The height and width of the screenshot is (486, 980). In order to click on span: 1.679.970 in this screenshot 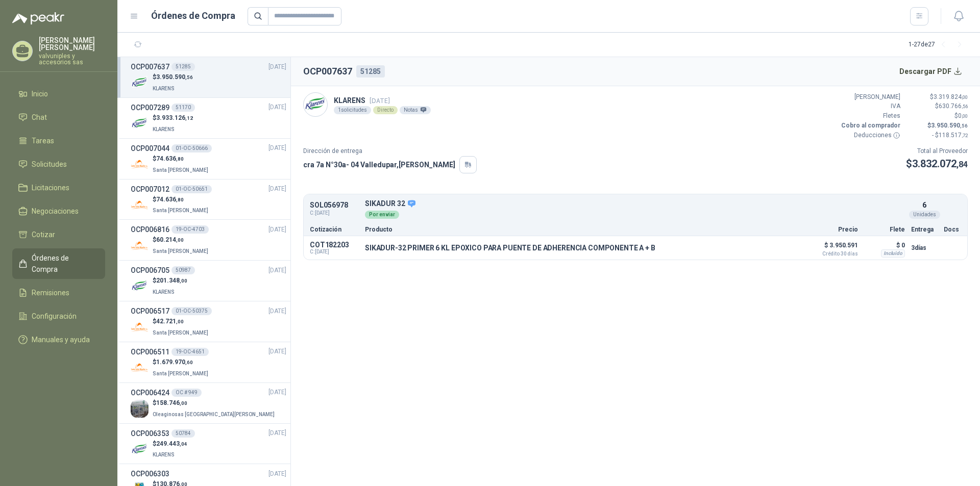, I will do `click(175, 362)`.